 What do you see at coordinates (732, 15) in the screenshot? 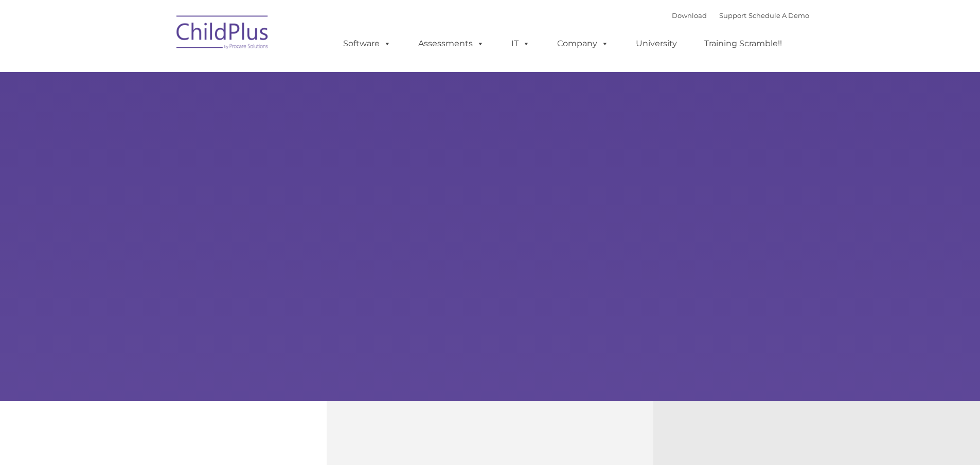
I see `a: Support` at bounding box center [732, 15].